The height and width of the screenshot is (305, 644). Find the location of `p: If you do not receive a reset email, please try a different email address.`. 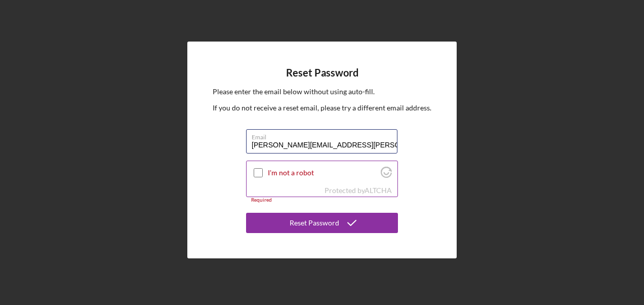

p: If you do not receive a reset email, please try a different email address. is located at coordinates (322, 108).